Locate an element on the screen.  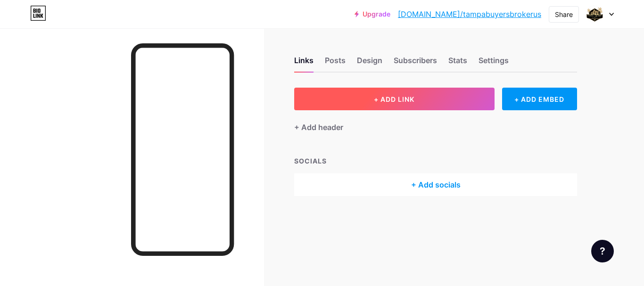
div: Posts is located at coordinates (335, 63).